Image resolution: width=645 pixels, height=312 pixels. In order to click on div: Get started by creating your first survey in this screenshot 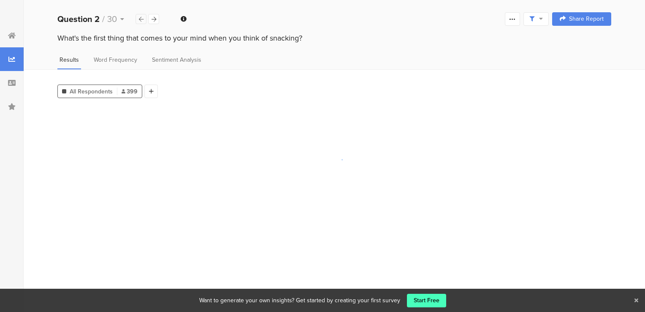, I will do `click(348, 300)`.